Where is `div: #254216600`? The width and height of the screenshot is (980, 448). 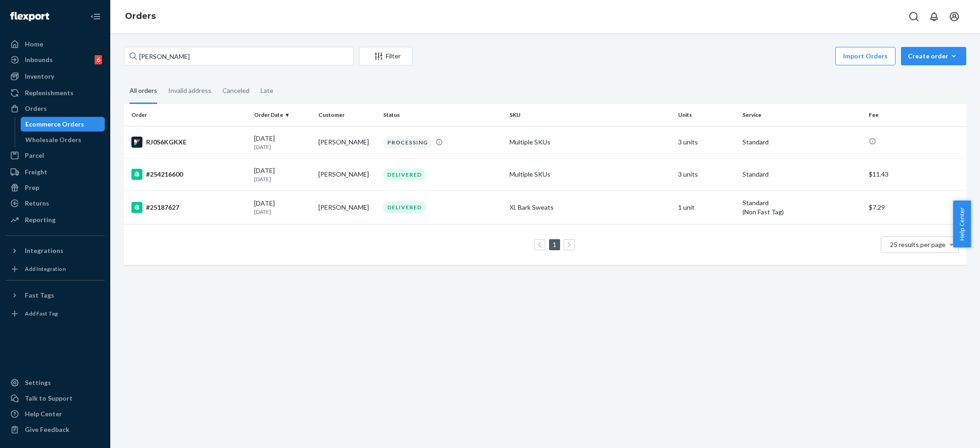 div: #254216600 is located at coordinates (189, 174).